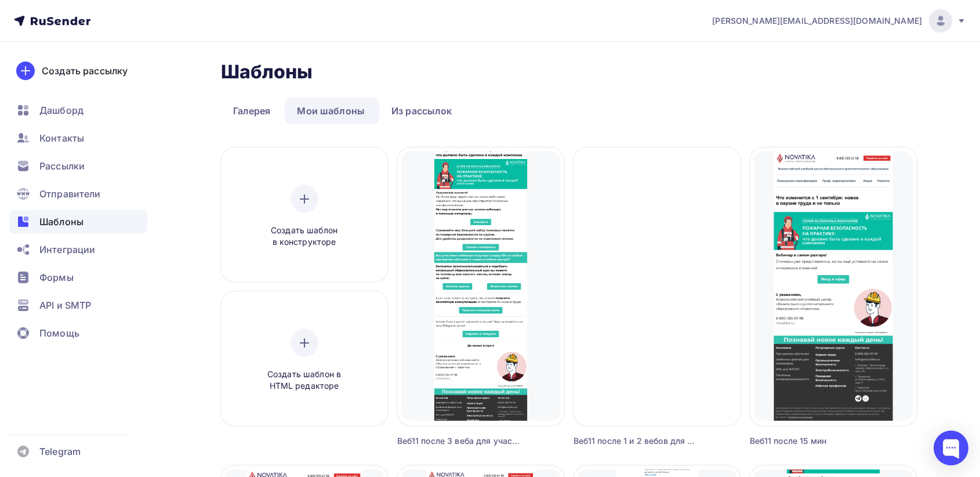  I want to click on div: Создать рассылку, so click(85, 70).